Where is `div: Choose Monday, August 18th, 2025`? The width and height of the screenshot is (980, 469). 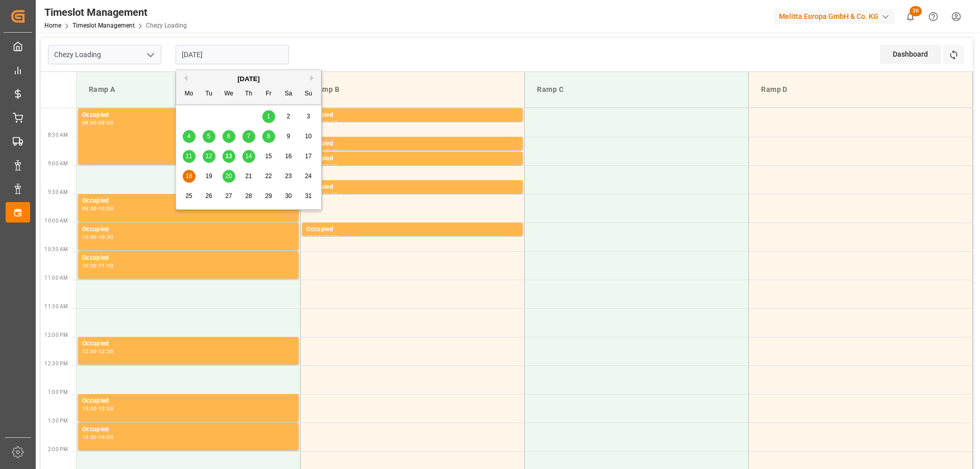 div: Choose Monday, August 18th, 2025 is located at coordinates (189, 176).